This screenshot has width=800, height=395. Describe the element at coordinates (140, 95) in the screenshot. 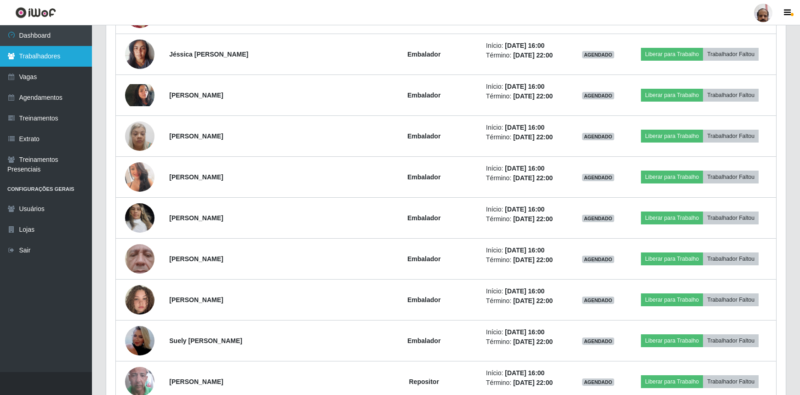

I see `img: 1732121401472.jpeg` at that location.